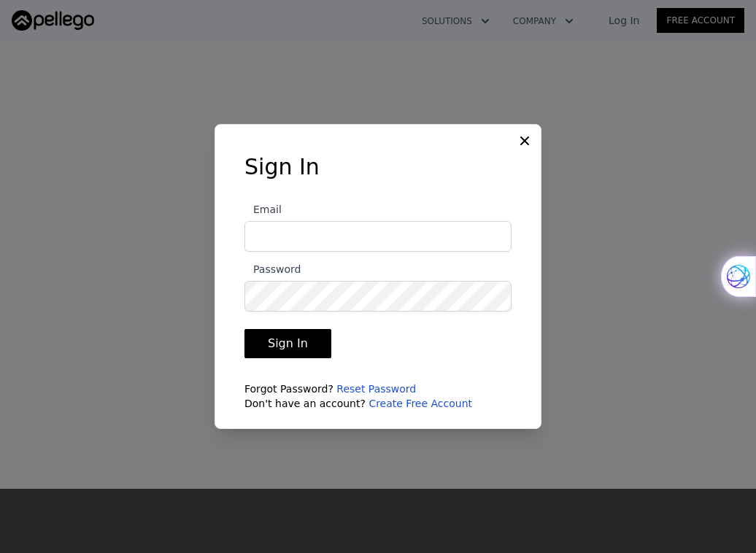 This screenshot has height=553, width=756. What do you see at coordinates (378, 397) in the screenshot?
I see `div: Forgot Password? Don't have an account?` at bounding box center [378, 397].